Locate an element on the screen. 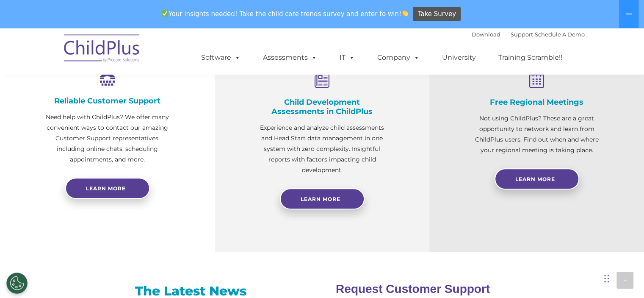 Image resolution: width=644 pixels, height=298 pixels. span: Learn more is located at coordinates (106, 188).